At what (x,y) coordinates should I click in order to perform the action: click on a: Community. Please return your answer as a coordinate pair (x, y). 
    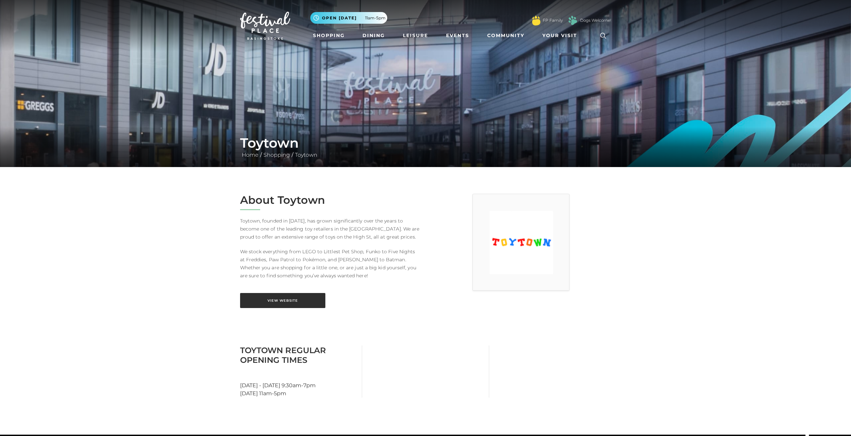
    Looking at the image, I should click on (506, 35).